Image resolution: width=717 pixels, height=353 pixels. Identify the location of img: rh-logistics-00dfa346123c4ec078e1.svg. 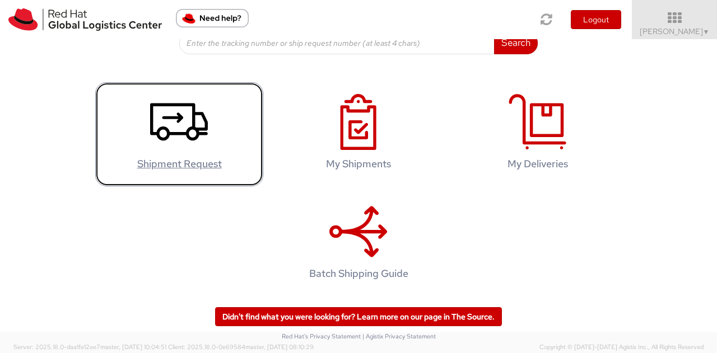
(85, 20).